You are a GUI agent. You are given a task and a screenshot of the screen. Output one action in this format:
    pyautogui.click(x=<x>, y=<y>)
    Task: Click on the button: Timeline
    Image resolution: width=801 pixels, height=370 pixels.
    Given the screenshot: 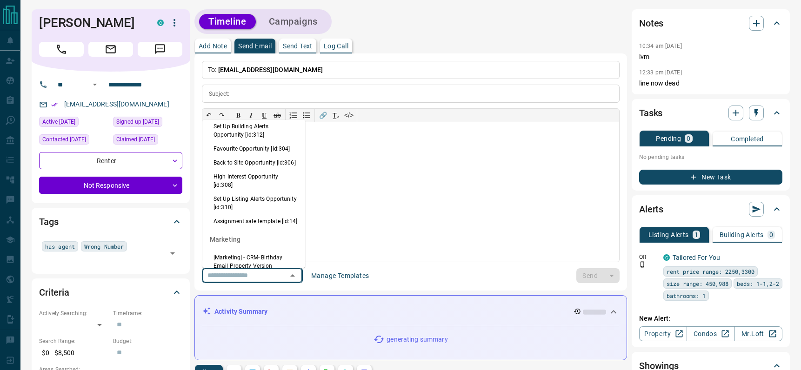 What is the action you would take?
    pyautogui.click(x=228, y=21)
    